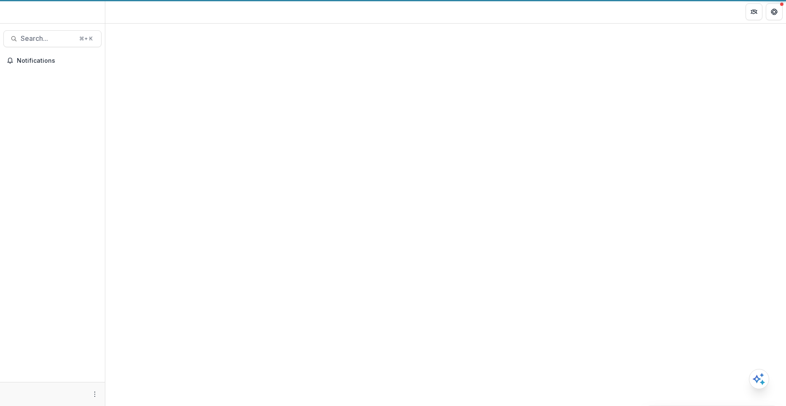 The image size is (786, 406). I want to click on nav: breadcrumb, so click(126, 11).